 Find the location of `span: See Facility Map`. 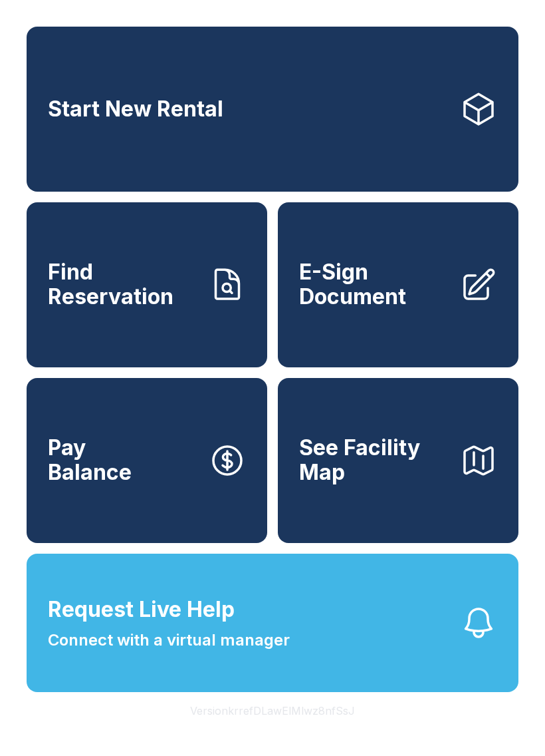

span: See Facility Map is located at coordinates (374, 459).